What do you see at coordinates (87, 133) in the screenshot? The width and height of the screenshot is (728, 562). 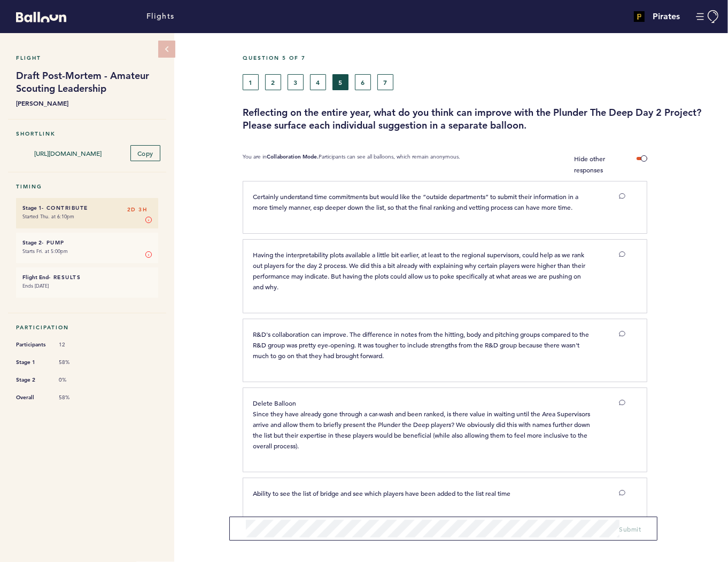 I see `h5: Shortlink` at bounding box center [87, 133].